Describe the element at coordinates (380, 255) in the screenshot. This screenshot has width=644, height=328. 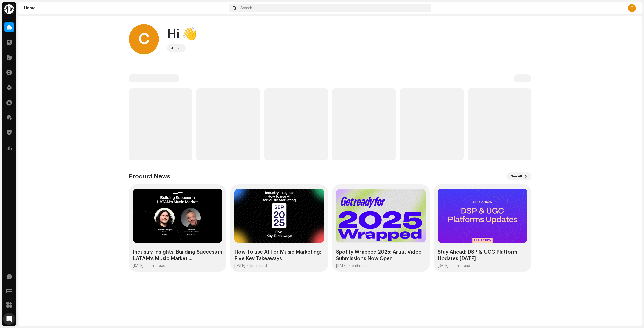
I see `div: Spotify Wrapped 2025: Artist Video Submissions Now Open` at that location.